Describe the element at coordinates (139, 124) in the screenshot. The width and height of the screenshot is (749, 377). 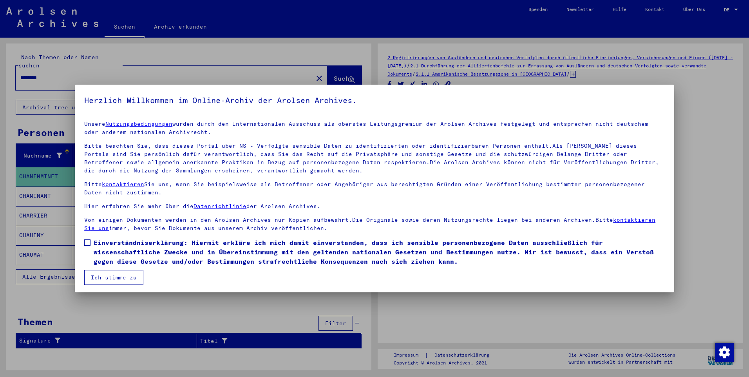
I see `a: Nutzungsbedingungen` at that location.